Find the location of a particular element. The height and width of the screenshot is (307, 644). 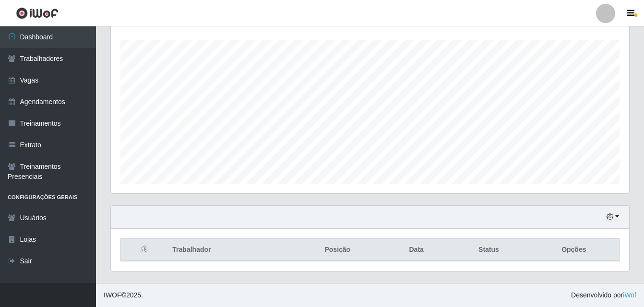

th: Opções is located at coordinates (574, 250).